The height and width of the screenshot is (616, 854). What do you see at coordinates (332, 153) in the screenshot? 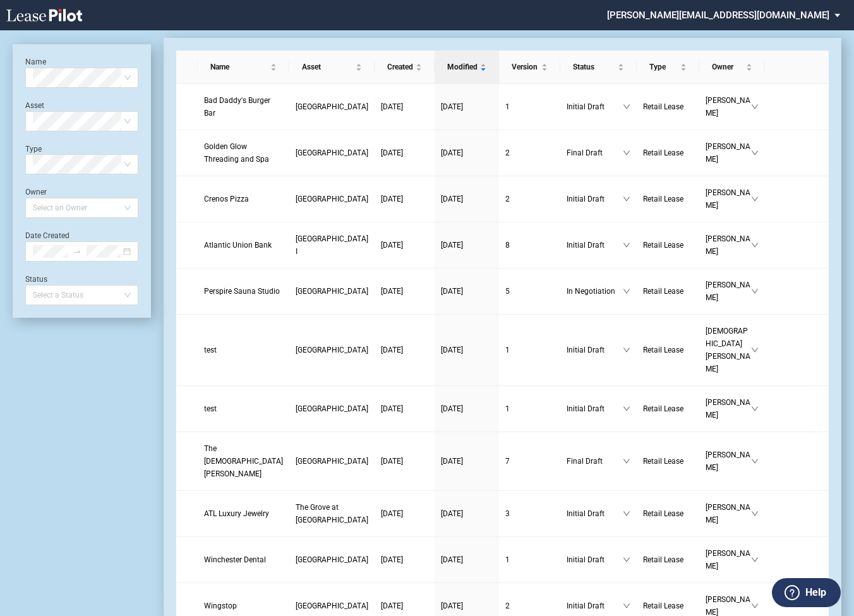
I see `span: Stone Creek Village` at bounding box center [332, 153].